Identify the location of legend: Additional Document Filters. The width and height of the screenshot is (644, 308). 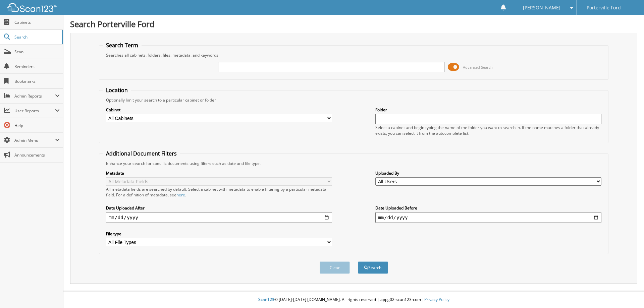
(141, 153).